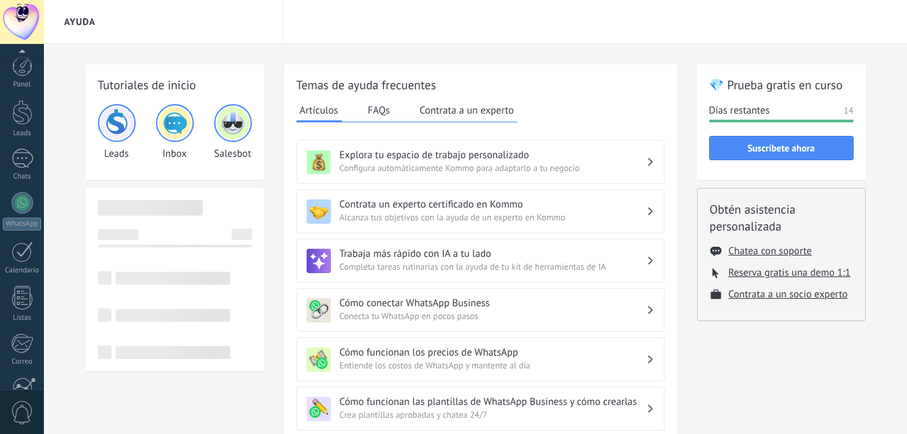 The width and height of the screenshot is (907, 434). Describe the element at coordinates (493, 352) in the screenshot. I see `h3: Cómo funcionan los precios de WhatsApp` at that location.